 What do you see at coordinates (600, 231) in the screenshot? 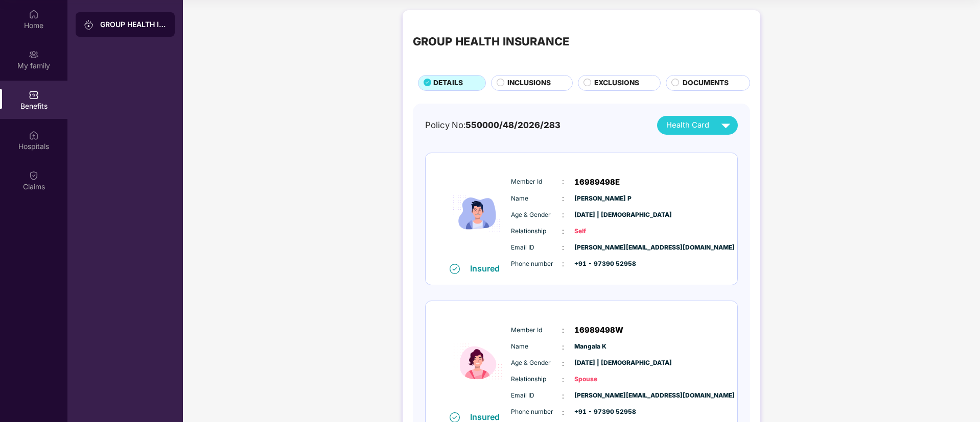
I see `span: Self` at bounding box center [600, 231].